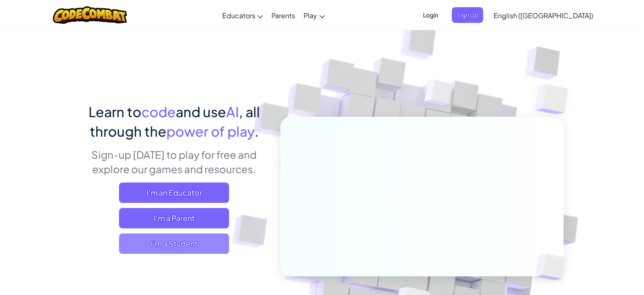 This screenshot has height=295, width=644. Describe the element at coordinates (232, 111) in the screenshot. I see `span: AI` at that location.